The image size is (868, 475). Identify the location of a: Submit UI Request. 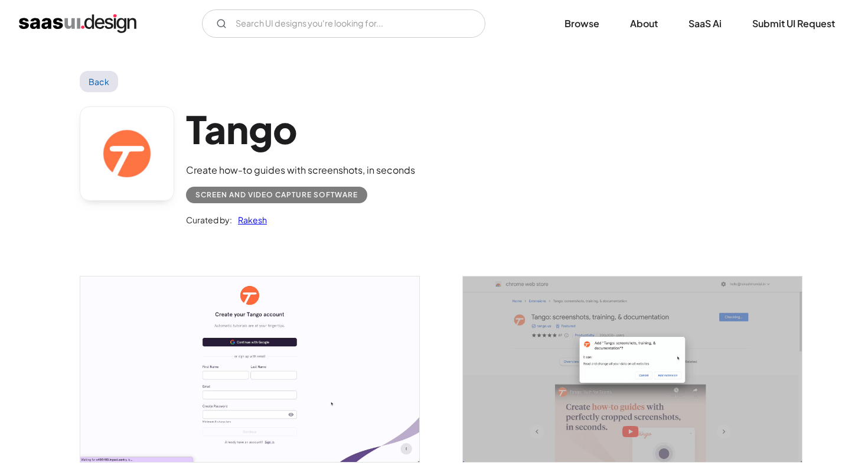
(794, 23).